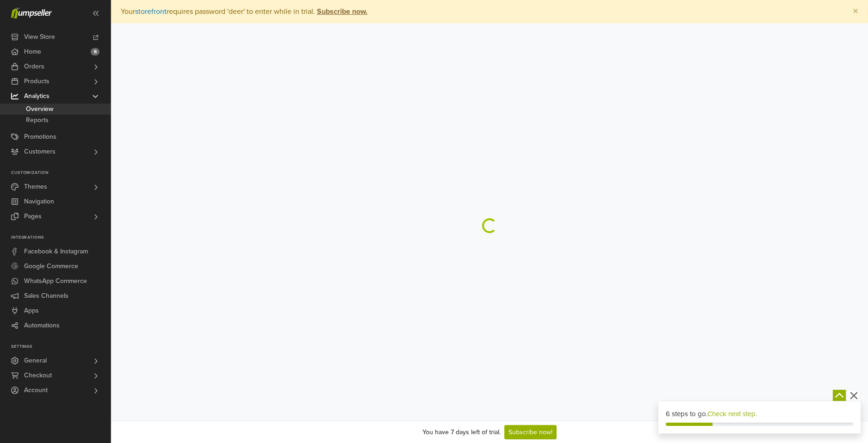 The image size is (868, 443). I want to click on a: Check next step., so click(732, 414).